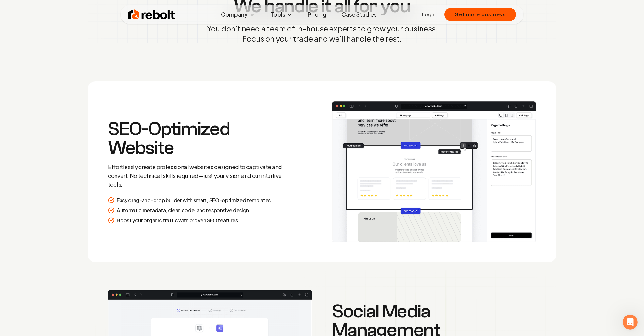 This screenshot has height=336, width=644. What do you see at coordinates (480, 14) in the screenshot?
I see `button: Get more business` at bounding box center [480, 14].